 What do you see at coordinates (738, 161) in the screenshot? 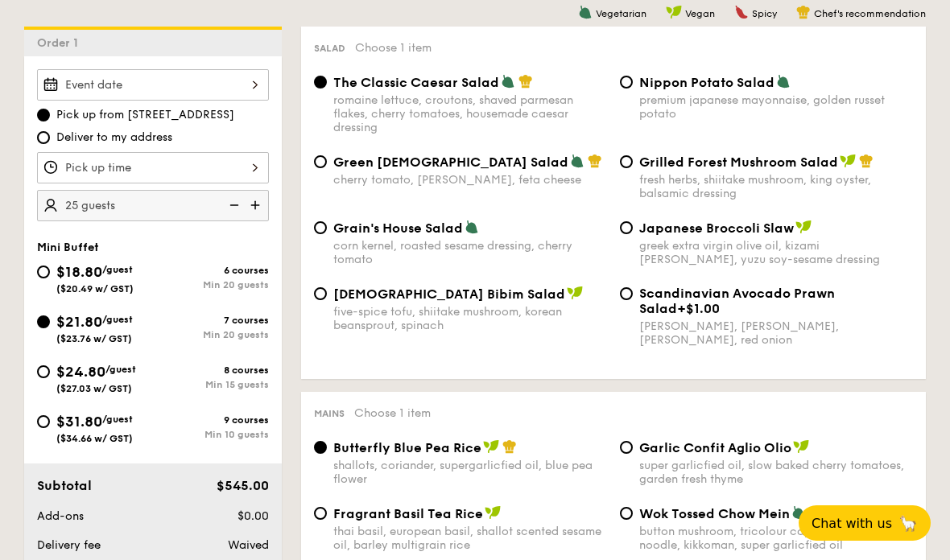
I see `span: Grilled Forest Mushroom Salad` at bounding box center [738, 161].